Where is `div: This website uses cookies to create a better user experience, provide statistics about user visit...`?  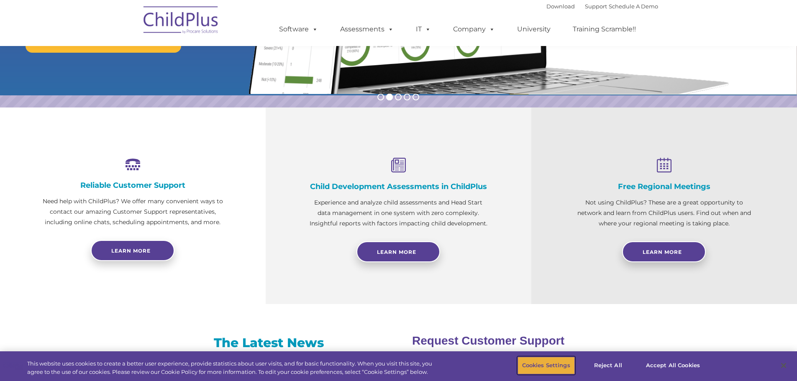
div: This website uses cookies to create a better user experience, provide statistics about user visit... is located at coordinates (233, 368).